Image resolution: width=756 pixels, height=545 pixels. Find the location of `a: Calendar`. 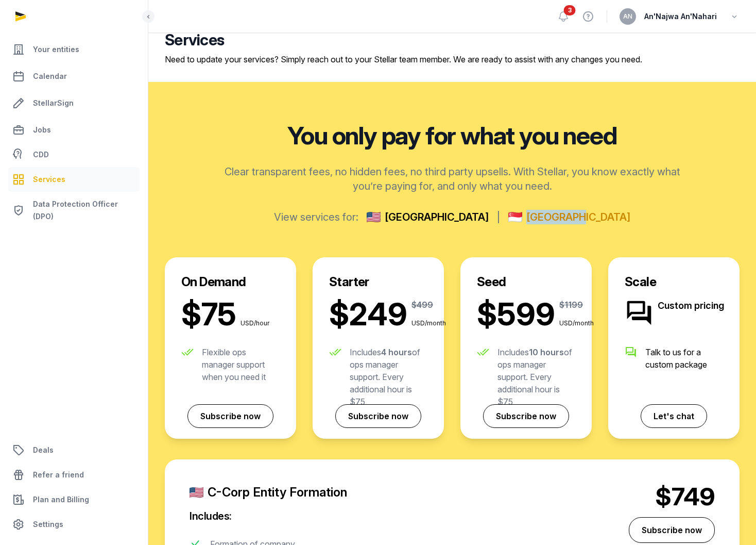

a: Calendar is located at coordinates (74, 76).